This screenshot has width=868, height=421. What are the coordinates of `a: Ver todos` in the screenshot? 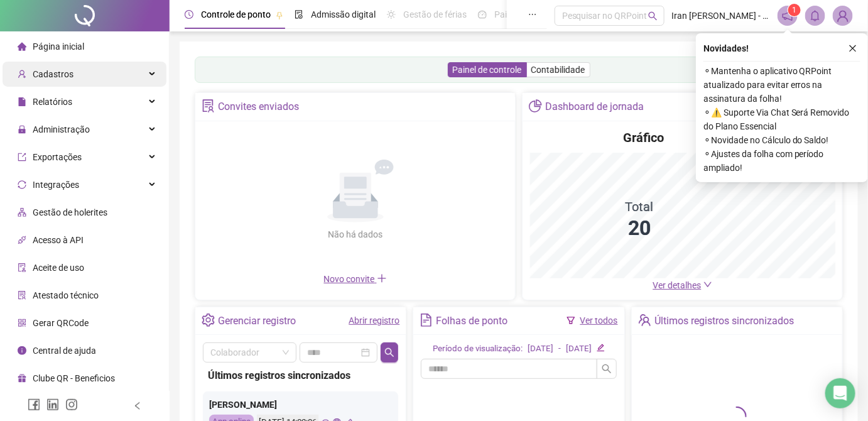 It's located at (599, 320).